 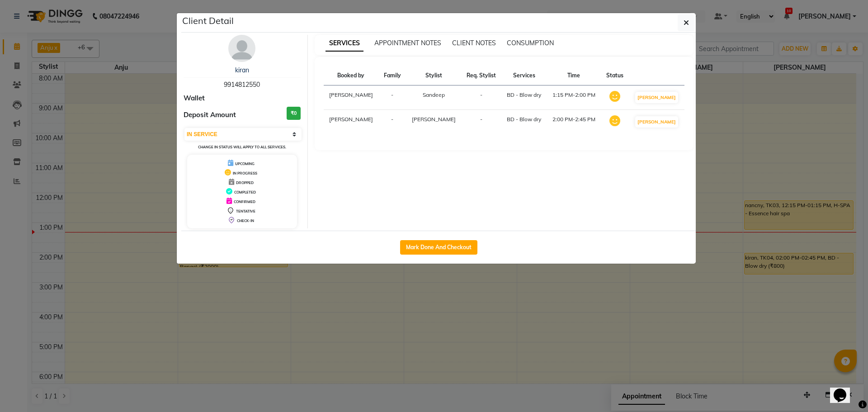 I want to click on span: 9914812550, so click(x=242, y=84).